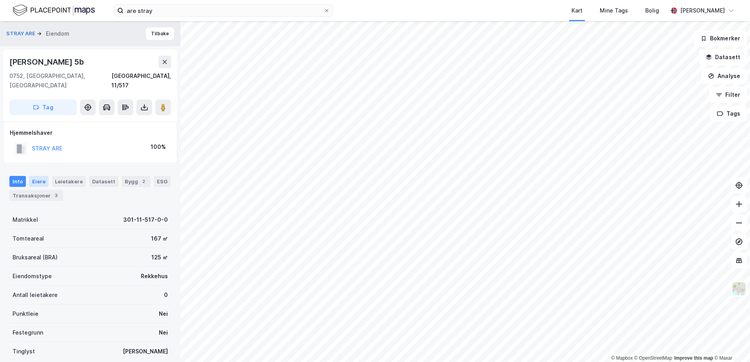  What do you see at coordinates (158, 147) in the screenshot?
I see `div: 100%` at bounding box center [158, 147].